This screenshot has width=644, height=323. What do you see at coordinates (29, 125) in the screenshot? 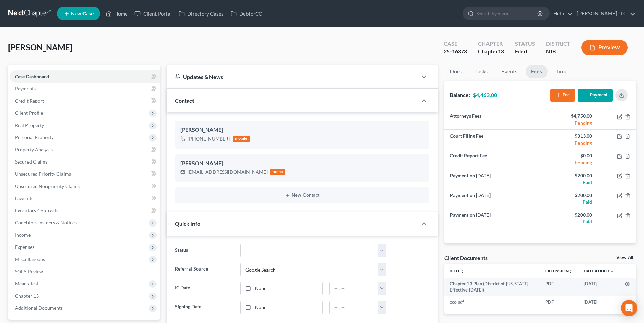
I see `span: Real Property` at bounding box center [29, 125].